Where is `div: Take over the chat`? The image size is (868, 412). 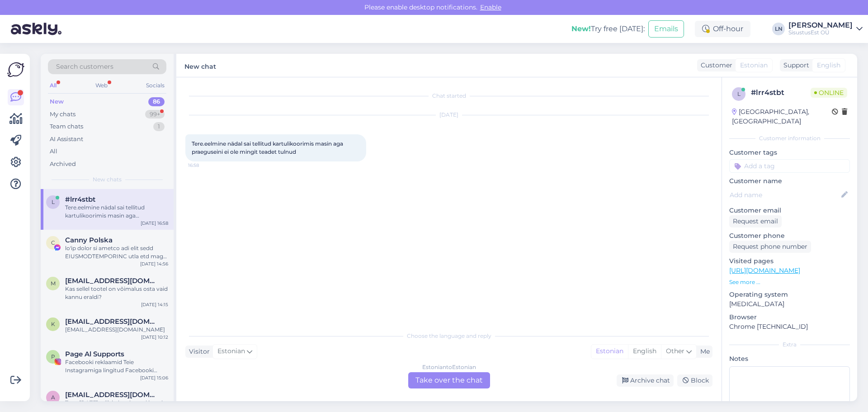 div: Take over the chat is located at coordinates (449, 380).